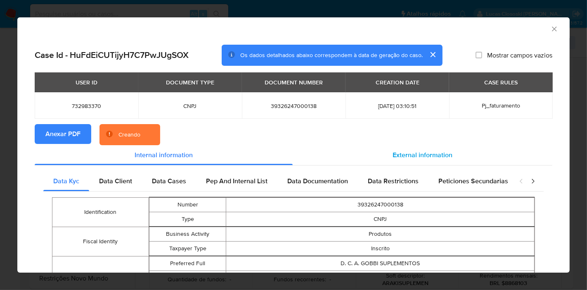  I want to click on div: USER ID, so click(86, 82).